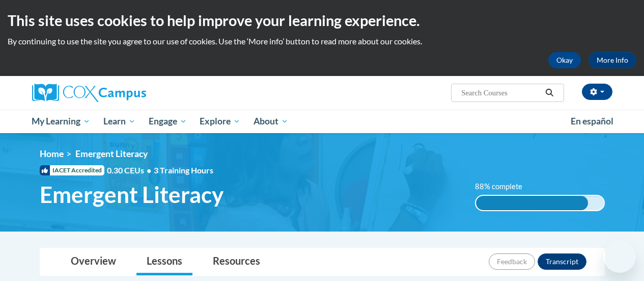 This screenshot has height=281, width=644. Describe the element at coordinates (130, 170) in the screenshot. I see `span: 0.30 CEUs` at that location.